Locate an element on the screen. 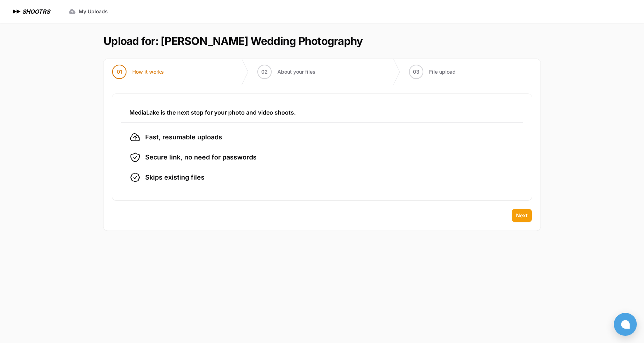  button: 02 About your files is located at coordinates (286, 72).